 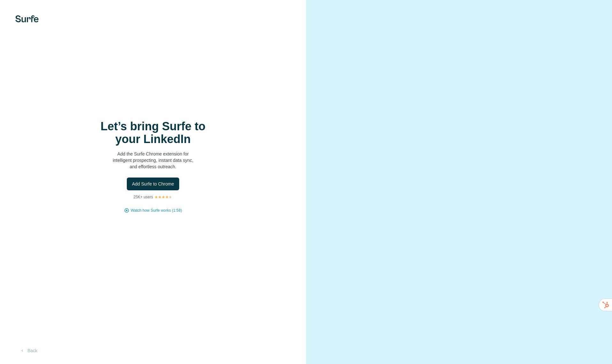 I want to click on img: Surfe's logo, so click(x=27, y=19).